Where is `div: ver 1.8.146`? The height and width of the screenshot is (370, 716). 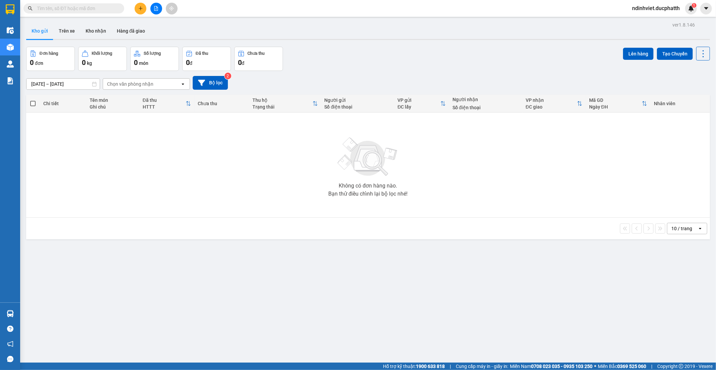 div: ver 1.8.146 is located at coordinates (684, 25).